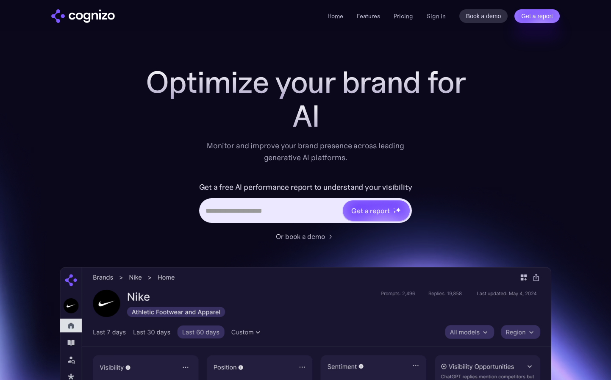 The height and width of the screenshot is (380, 611). Describe the element at coordinates (371, 211) in the screenshot. I see `div: Get a report` at that location.